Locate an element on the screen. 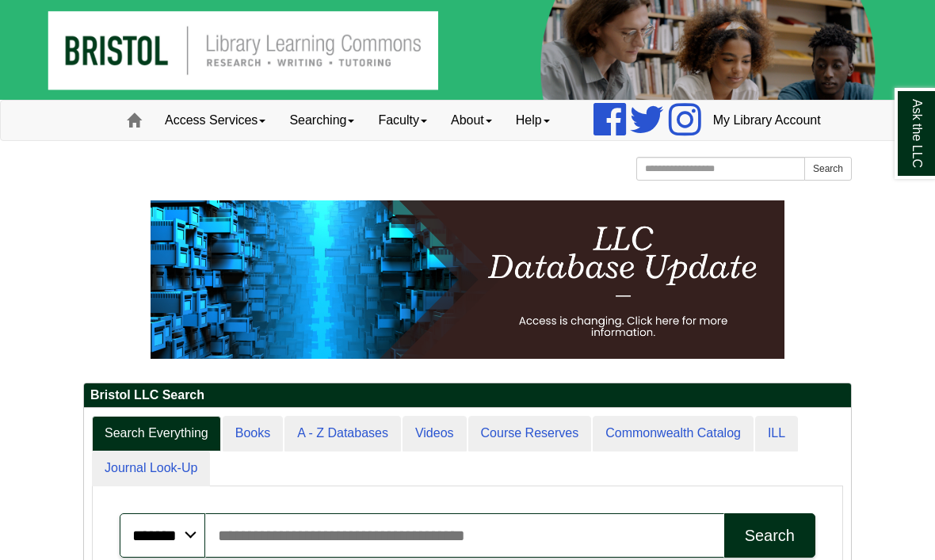 This screenshot has width=935, height=560. a: Search Everything is located at coordinates (156, 433).